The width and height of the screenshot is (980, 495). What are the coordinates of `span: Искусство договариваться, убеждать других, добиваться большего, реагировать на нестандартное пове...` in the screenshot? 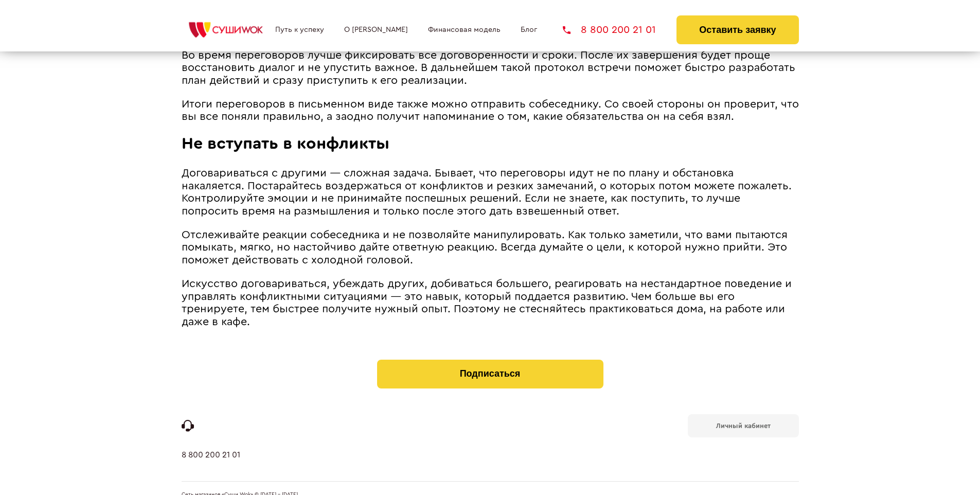 It's located at (487, 303).